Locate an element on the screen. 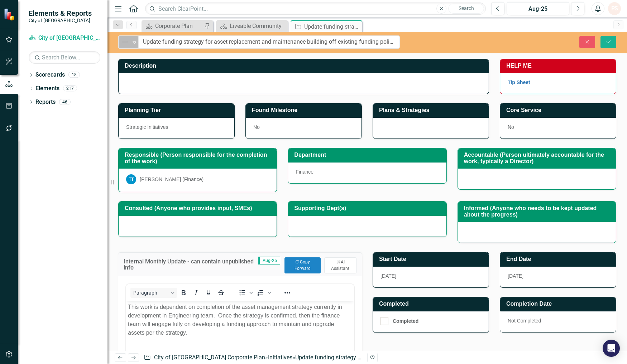 The height and width of the screenshot is (364, 627). button: Aug-25 is located at coordinates (538, 9).